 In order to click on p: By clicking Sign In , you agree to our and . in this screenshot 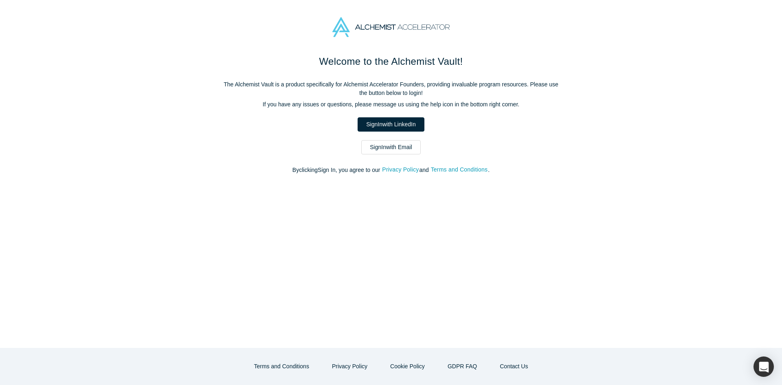, I will do `click(391, 170)`.